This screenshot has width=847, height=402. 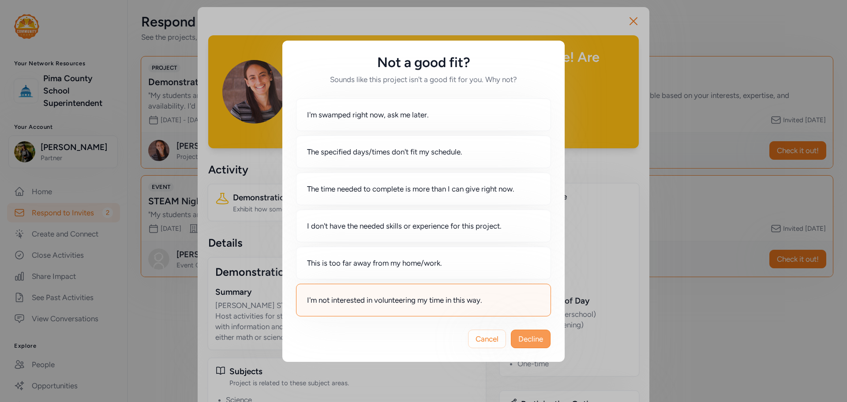 I want to click on h5: Not a good fit?, so click(x=424, y=63).